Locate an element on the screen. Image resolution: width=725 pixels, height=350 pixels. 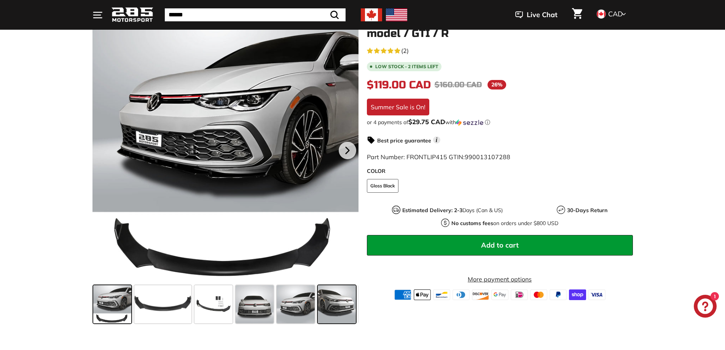
img: paypal is located at coordinates (558, 294).